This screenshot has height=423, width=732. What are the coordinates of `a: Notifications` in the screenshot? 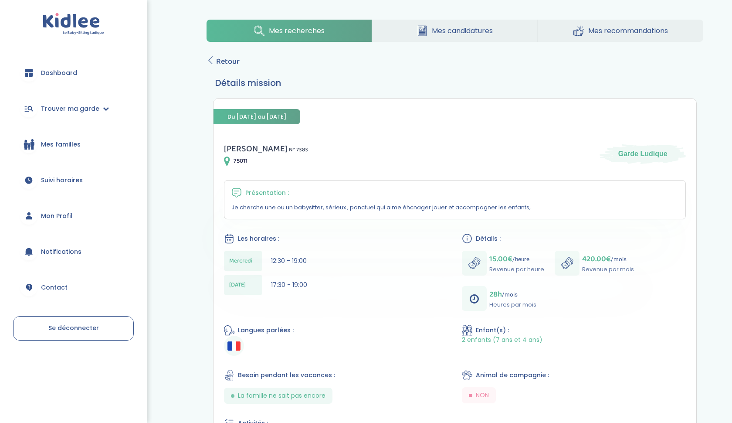 It's located at (73, 251).